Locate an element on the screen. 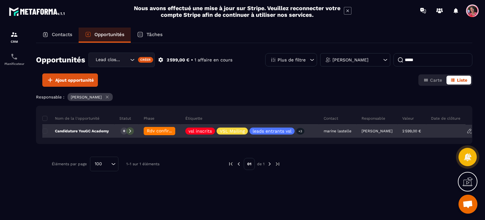 The image size is (485, 220). a: Tâches is located at coordinates (150, 35).